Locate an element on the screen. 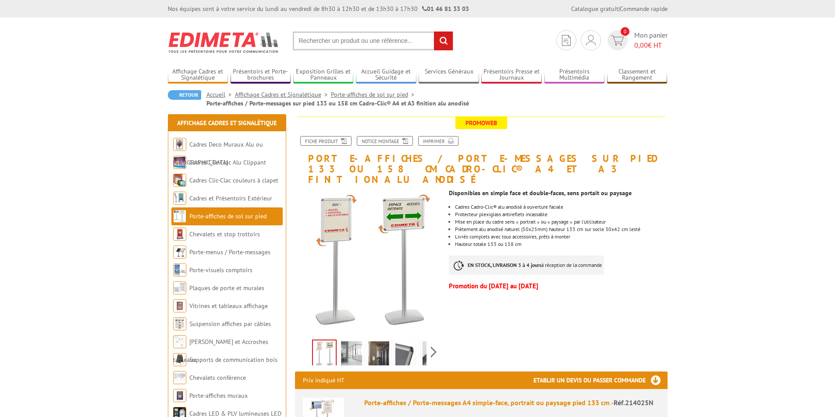 This screenshot has width=835, height=417. img: Edimeta is located at coordinates (223, 42).